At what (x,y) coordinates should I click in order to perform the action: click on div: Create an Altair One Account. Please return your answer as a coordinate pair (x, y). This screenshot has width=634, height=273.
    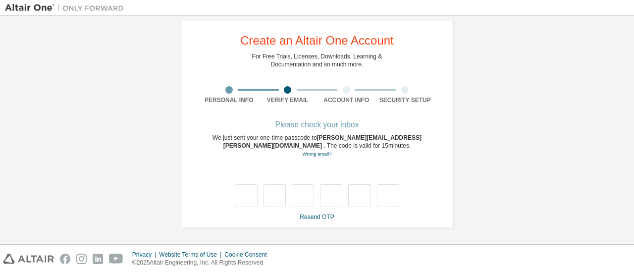
    Looking at the image, I should click on (317, 41).